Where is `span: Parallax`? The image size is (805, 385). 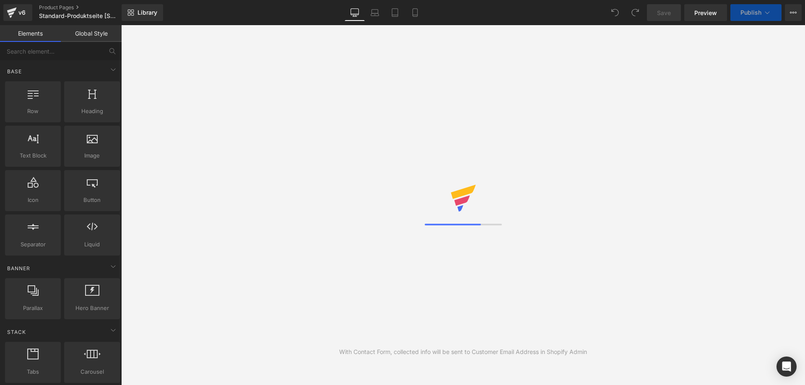 span: Parallax is located at coordinates (33, 308).